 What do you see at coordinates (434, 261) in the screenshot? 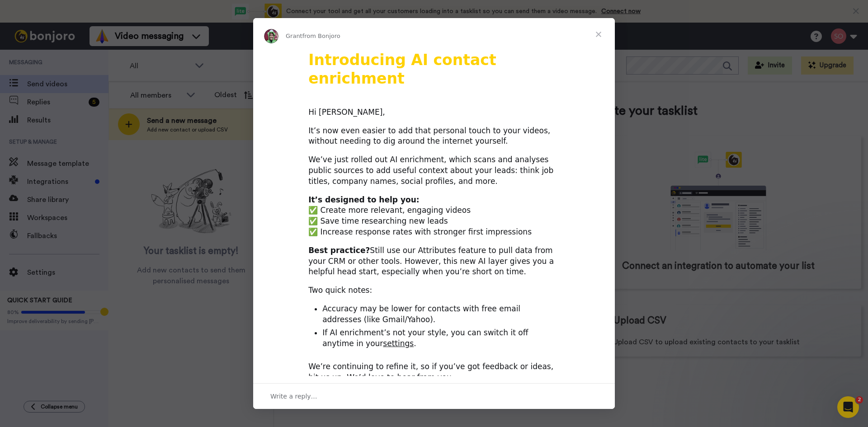
I see `div: Still use our Attributes feature to pull data from your CRM or other tools. However, this new AI ...` at bounding box center [434, 261].